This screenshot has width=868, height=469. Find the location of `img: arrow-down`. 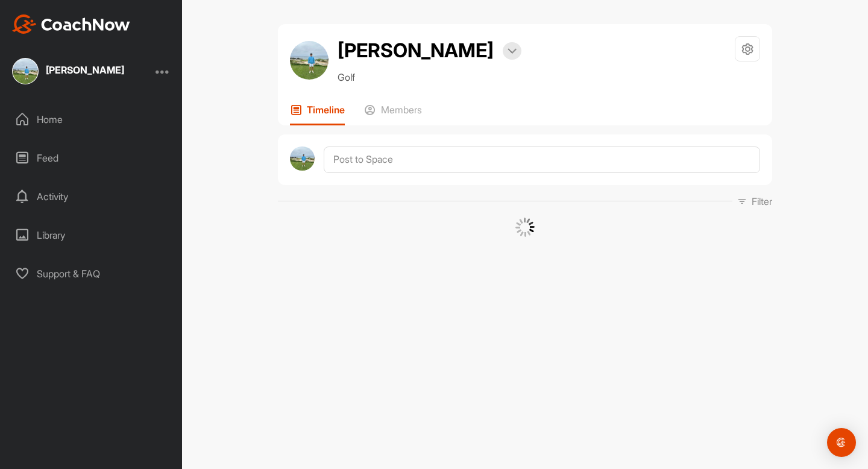

img: arrow-down is located at coordinates (512, 51).